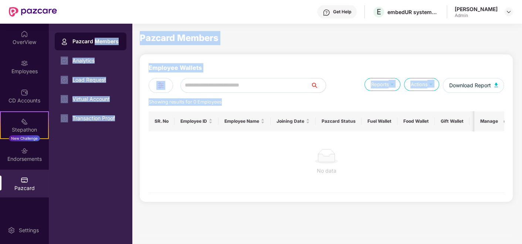 The width and height of the screenshot is (522, 244). I want to click on div: Pazcard Members, so click(97, 41).